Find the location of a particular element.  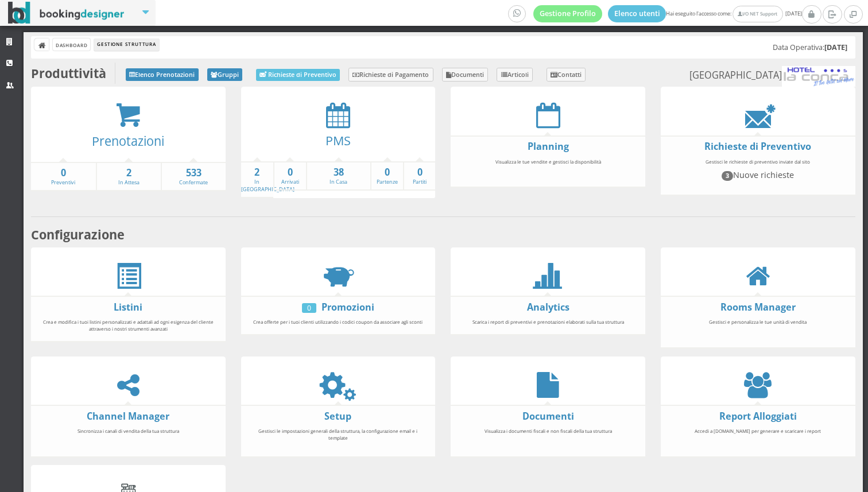

b: Configurazione is located at coordinates (77, 234).